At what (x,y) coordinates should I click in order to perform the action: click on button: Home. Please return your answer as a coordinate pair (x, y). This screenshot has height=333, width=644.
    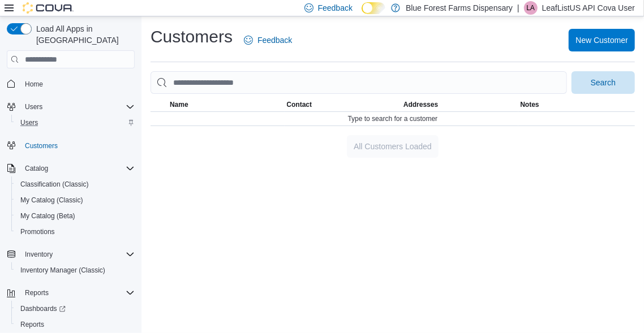
    Looking at the image, I should click on (71, 83).